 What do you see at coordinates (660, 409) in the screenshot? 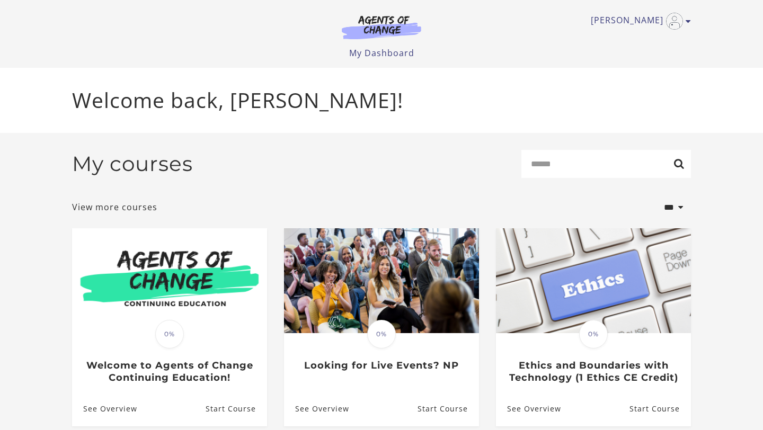
I see `a: Ethics and Boundaries with Technology (1 Ethics CE Credit): Resume Course` at bounding box center [660, 409].